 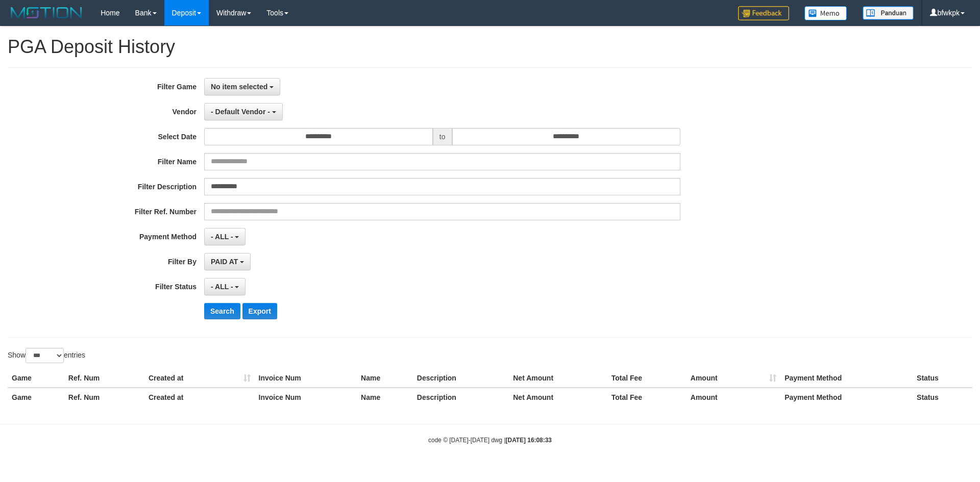 I want to click on span: - Default Vendor -, so click(x=240, y=111).